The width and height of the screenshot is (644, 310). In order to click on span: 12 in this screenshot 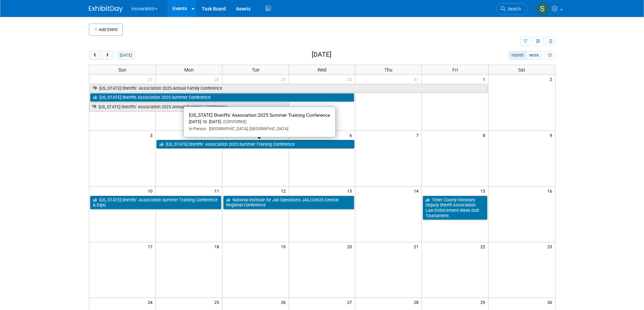, I will do `click(284, 191)`.